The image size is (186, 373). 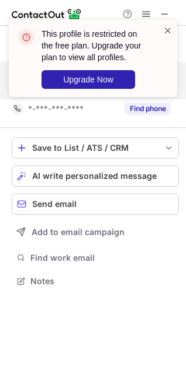 I want to click on img: ContactOut v5.3.10, so click(x=47, y=14).